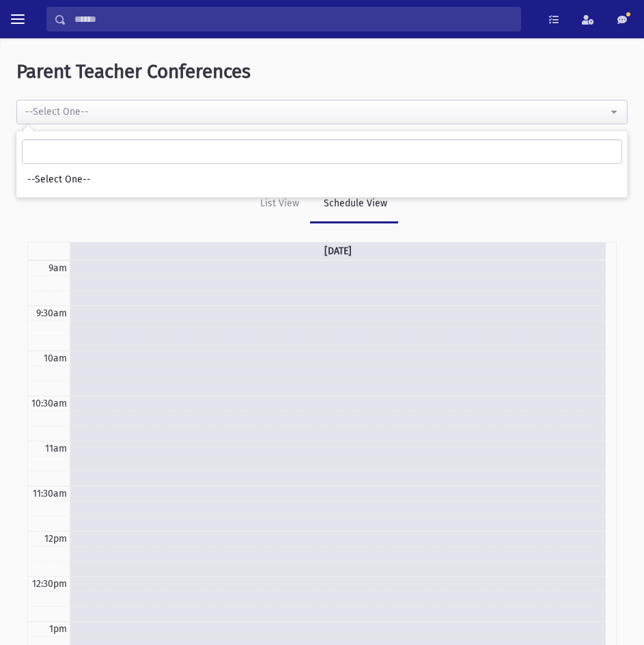 The height and width of the screenshot is (645, 644). I want to click on div: 11:30am, so click(50, 493).